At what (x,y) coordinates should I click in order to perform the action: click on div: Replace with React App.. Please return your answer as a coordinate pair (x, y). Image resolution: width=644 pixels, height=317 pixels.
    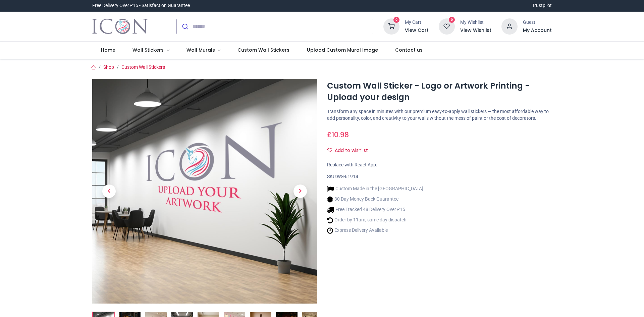
    Looking at the image, I should click on (439, 165).